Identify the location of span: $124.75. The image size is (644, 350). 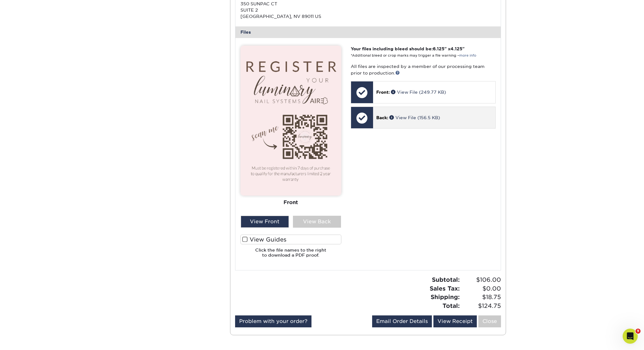
(482, 307).